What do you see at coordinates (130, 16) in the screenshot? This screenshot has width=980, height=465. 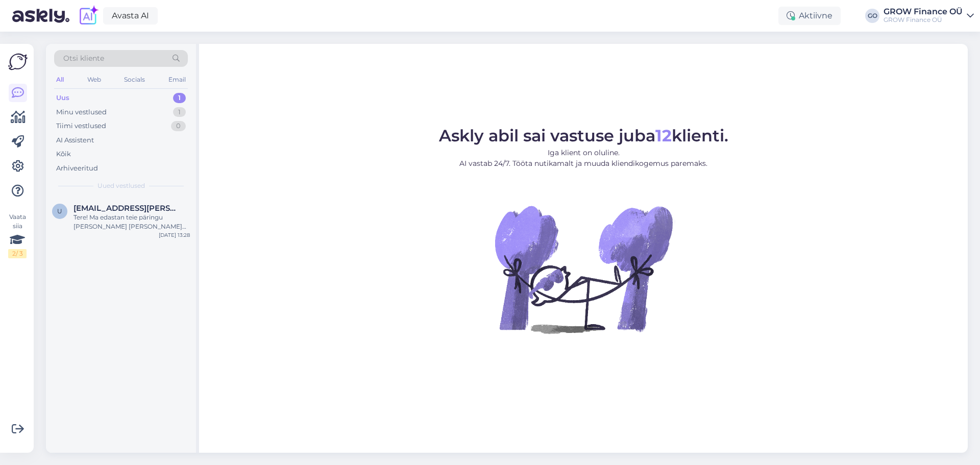 I see `a: Avasta AI` at bounding box center [130, 16].